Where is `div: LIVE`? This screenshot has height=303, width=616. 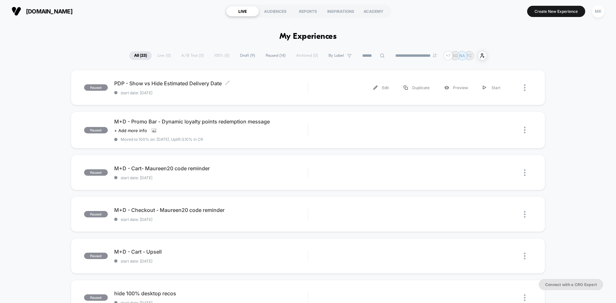
div: LIVE is located at coordinates (243, 11).